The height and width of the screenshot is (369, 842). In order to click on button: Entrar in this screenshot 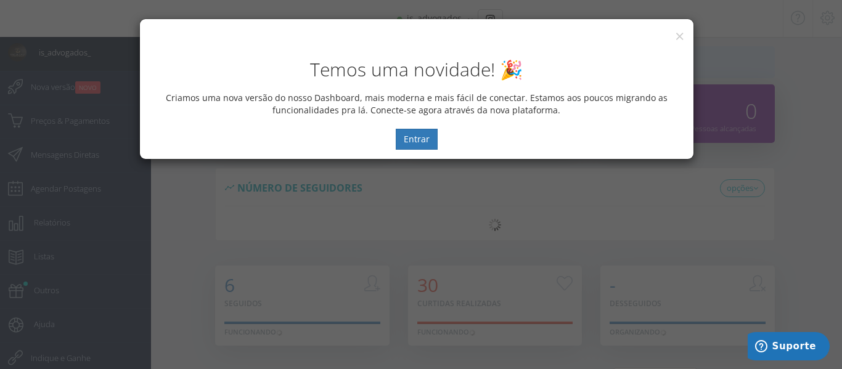, I will do `click(417, 139)`.